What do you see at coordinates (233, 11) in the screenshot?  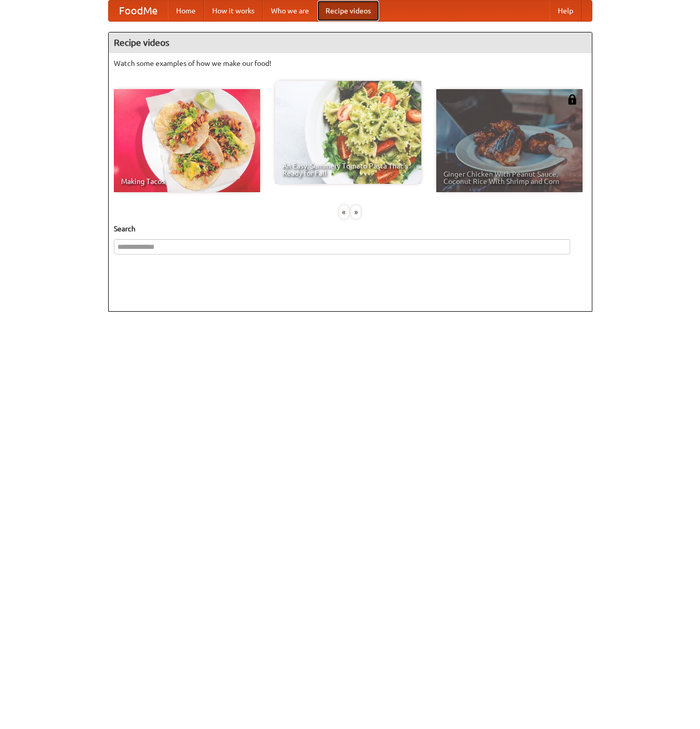 I see `a: How it works` at bounding box center [233, 11].